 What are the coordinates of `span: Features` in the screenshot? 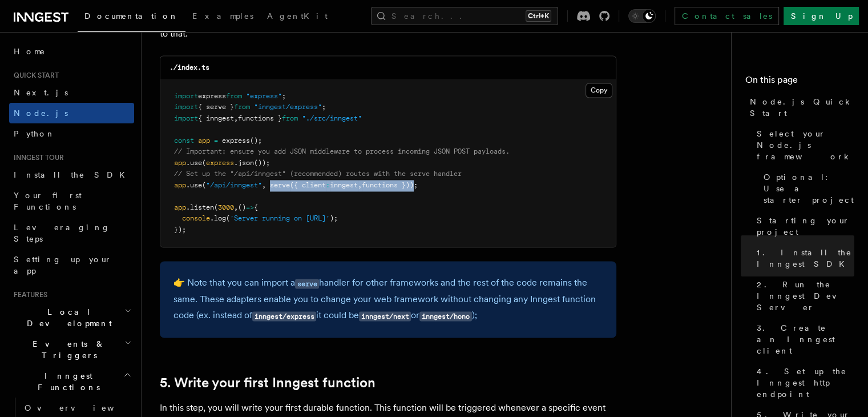 It's located at (28, 295).